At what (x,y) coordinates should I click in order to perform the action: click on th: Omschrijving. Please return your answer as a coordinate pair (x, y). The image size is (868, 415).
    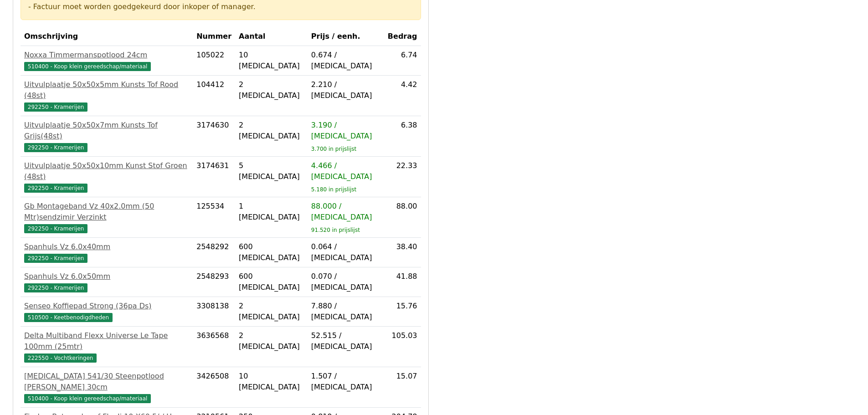
    Looking at the image, I should click on (107, 36).